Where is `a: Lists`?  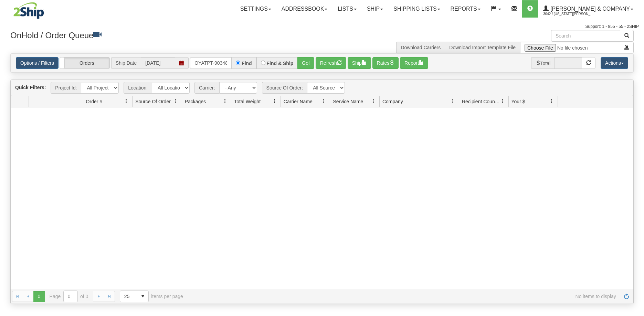 a: Lists is located at coordinates (347, 9).